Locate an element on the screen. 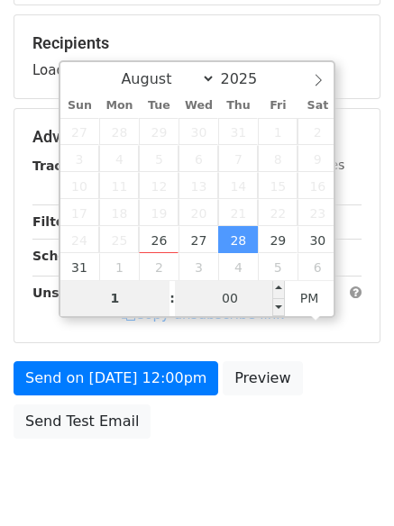 This screenshot has height=526, width=394. a: Send Test Email is located at coordinates (82, 422).